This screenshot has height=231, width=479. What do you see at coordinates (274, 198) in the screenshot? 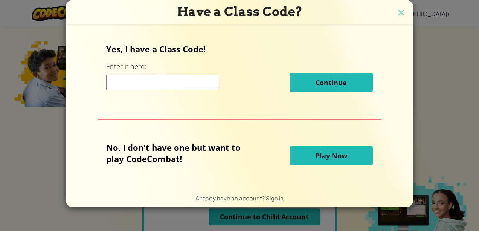
I see `a: Sign in` at bounding box center [274, 198].